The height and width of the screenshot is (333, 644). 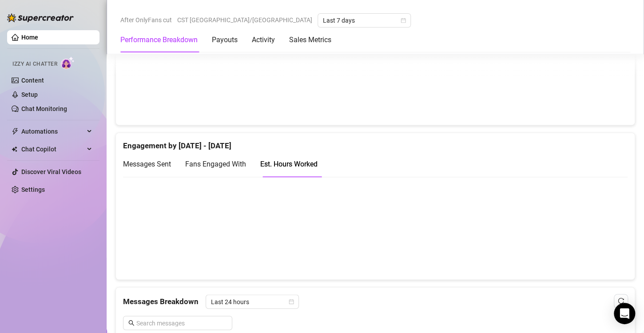 What do you see at coordinates (252, 301) in the screenshot?
I see `span: Last 24 hours` at bounding box center [252, 301].